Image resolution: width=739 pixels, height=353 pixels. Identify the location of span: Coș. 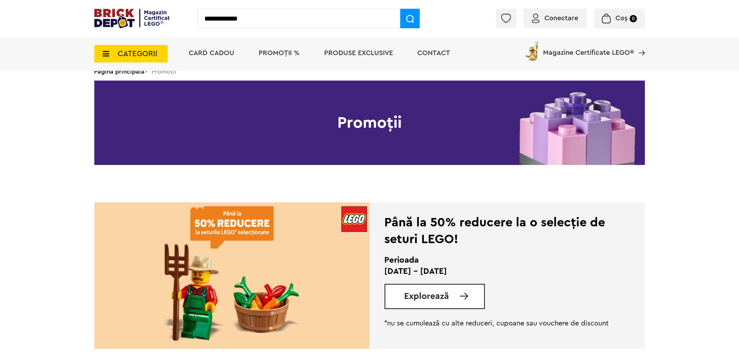
(622, 18).